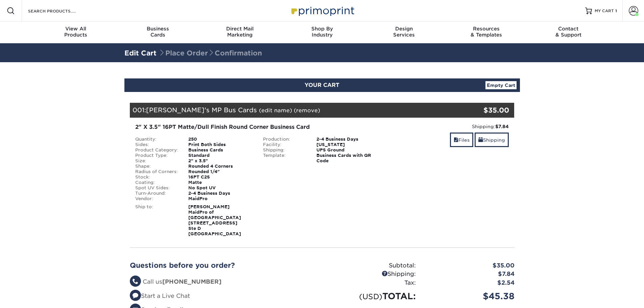  What do you see at coordinates (322, 32) in the screenshot?
I see `div: Industry` at bounding box center [322, 32].